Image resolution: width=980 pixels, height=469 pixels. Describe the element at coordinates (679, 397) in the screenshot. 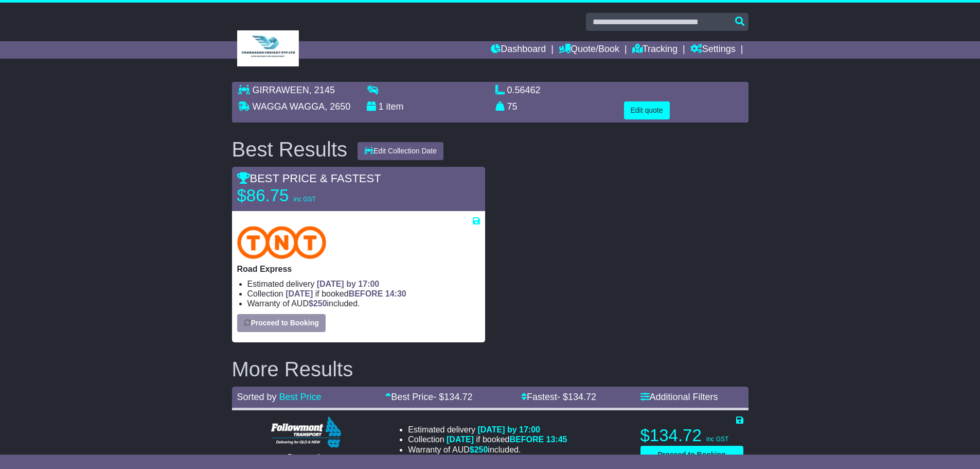

I see `a: Additional Filters` at that location.